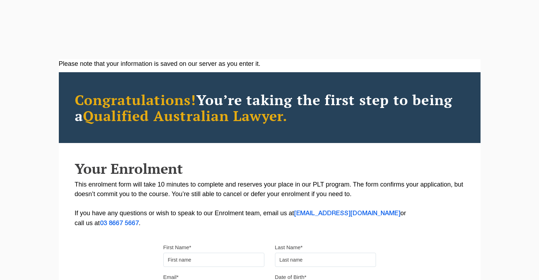 The image size is (539, 280). Describe the element at coordinates (185, 115) in the screenshot. I see `span: Qualified Australian Lawyer.` at that location.